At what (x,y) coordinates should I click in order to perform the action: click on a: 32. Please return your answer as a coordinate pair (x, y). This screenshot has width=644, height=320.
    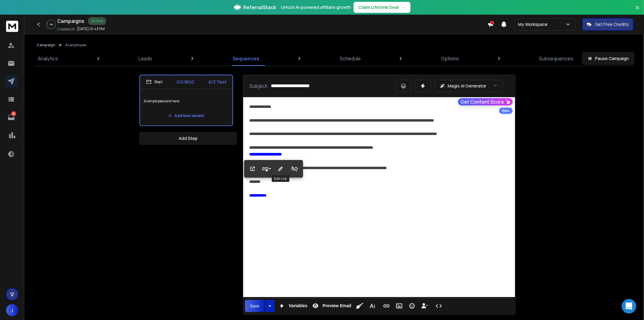
    Looking at the image, I should click on (12, 117).